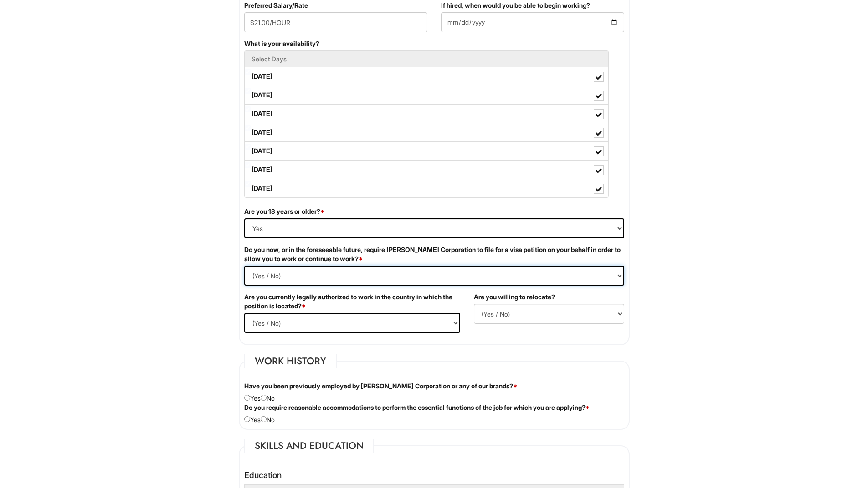 This screenshot has width=868, height=488. I want to click on h5: Select Days, so click(427, 59).